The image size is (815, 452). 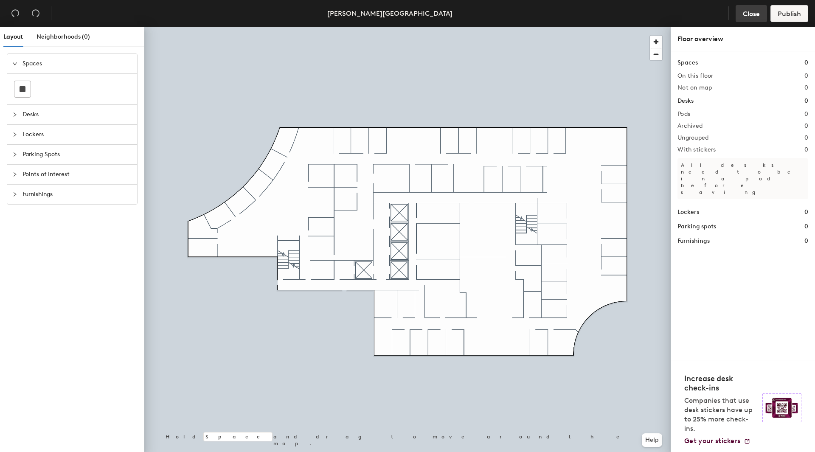 I want to click on button: Undo (⌘ + Z), so click(x=15, y=14).